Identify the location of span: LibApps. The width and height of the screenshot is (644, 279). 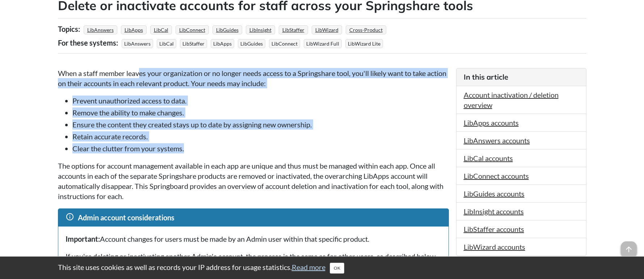
(222, 44).